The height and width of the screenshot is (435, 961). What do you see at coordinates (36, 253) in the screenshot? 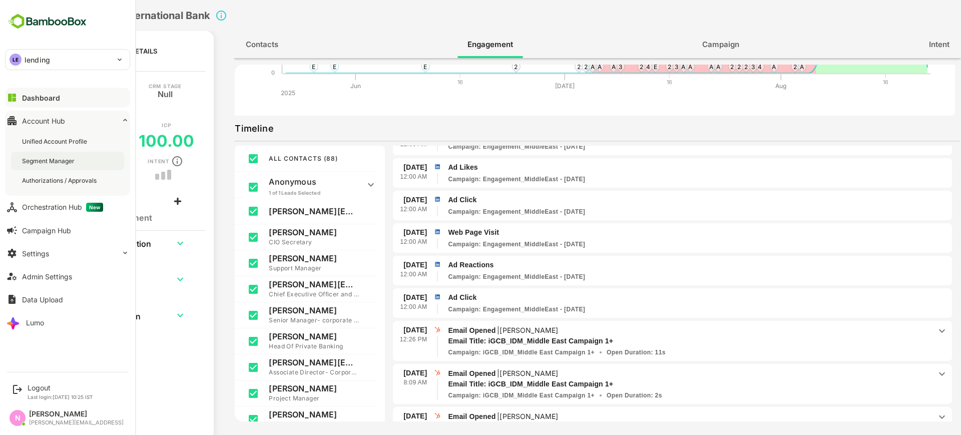
I see `div: Settings` at bounding box center [36, 253].